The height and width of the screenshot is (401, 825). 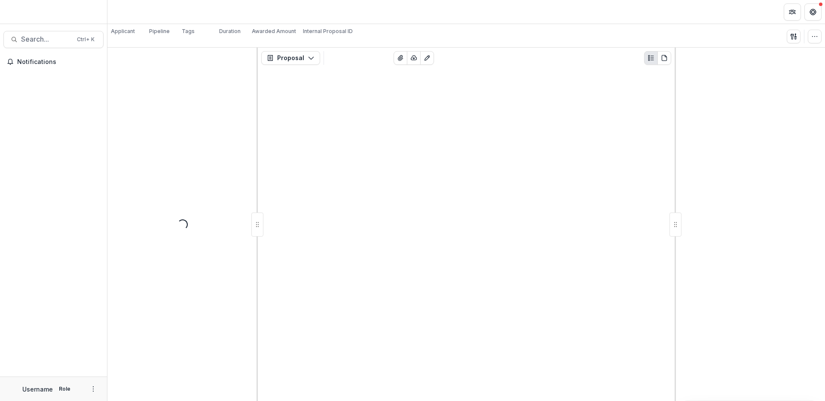 I want to click on div: Ctrl + K, so click(x=85, y=40).